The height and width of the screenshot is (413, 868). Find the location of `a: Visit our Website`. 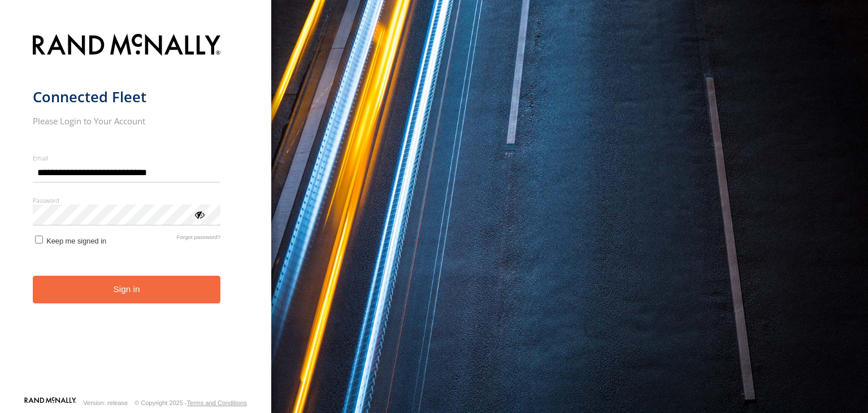

a: Visit our Website is located at coordinates (50, 403).